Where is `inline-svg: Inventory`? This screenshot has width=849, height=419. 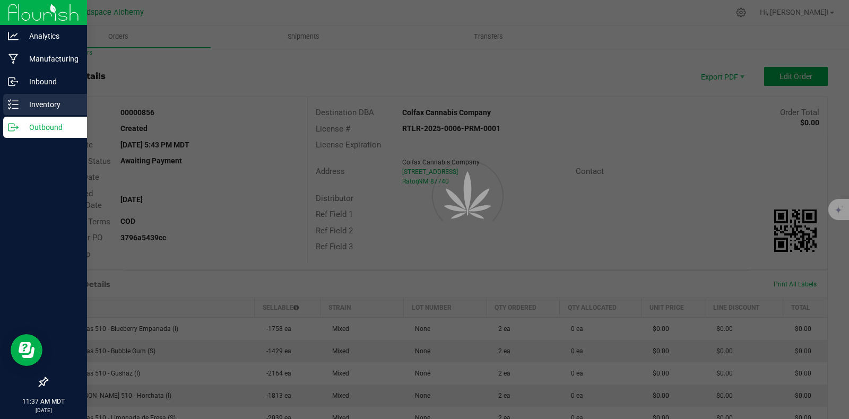
inline-svg: Inventory is located at coordinates (13, 105).